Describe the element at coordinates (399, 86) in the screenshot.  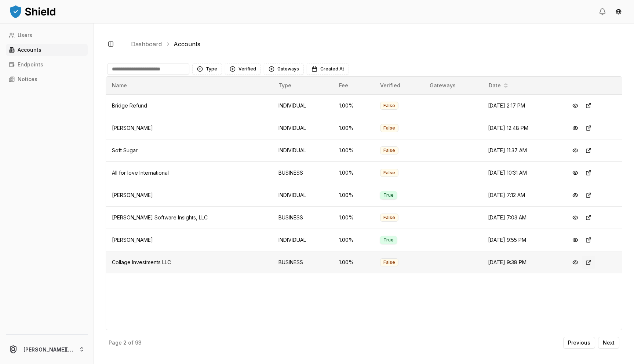
I see `th: Verified` at that location.